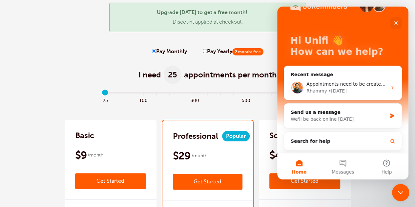  What do you see at coordinates (39, 84) in the screenshot?
I see `div: Rhammy` at bounding box center [39, 84].